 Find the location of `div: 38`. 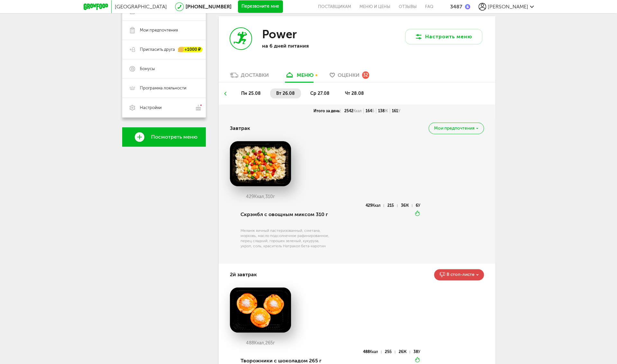

div: 38 is located at coordinates (417, 352).